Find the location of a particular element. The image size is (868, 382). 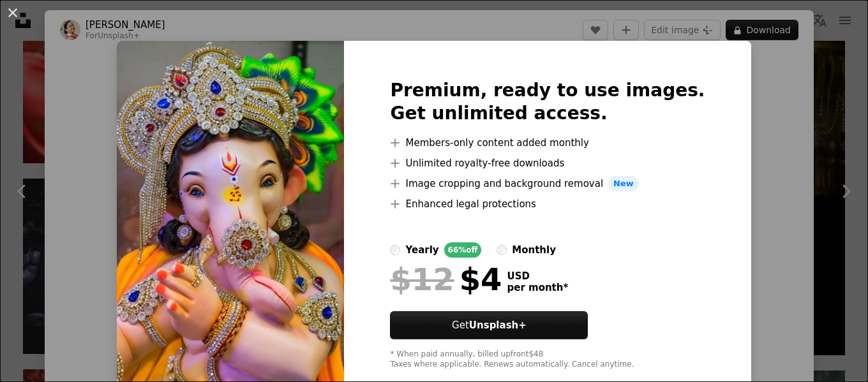

span: $12 is located at coordinates (422, 279).